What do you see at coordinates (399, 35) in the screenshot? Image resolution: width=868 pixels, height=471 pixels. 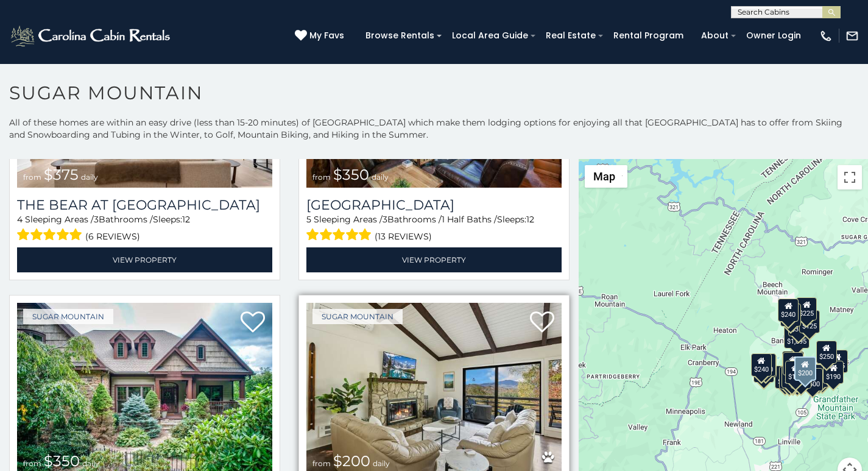 I see `a: Browse Rentals` at bounding box center [399, 35].